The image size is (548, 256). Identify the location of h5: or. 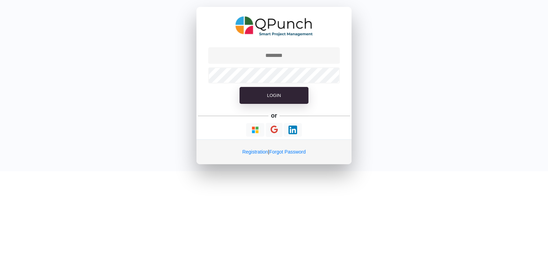
(274, 115).